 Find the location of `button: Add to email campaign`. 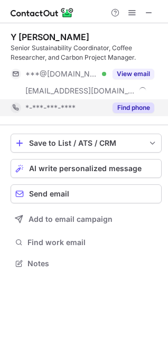

button: Add to email campaign is located at coordinates (86, 219).